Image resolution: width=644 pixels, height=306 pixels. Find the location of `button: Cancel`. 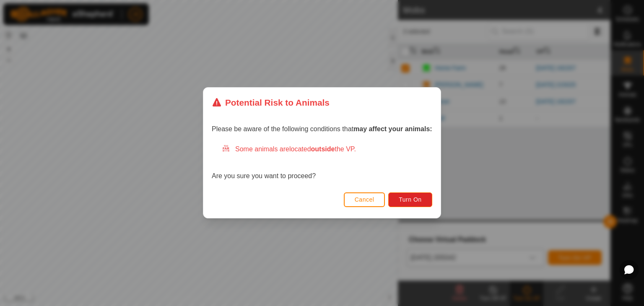

button: Cancel is located at coordinates (364, 200).